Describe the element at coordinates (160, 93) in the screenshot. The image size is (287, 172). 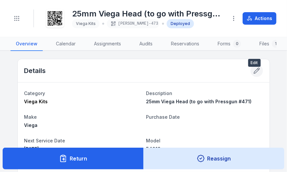
I see `span: Description` at that location.